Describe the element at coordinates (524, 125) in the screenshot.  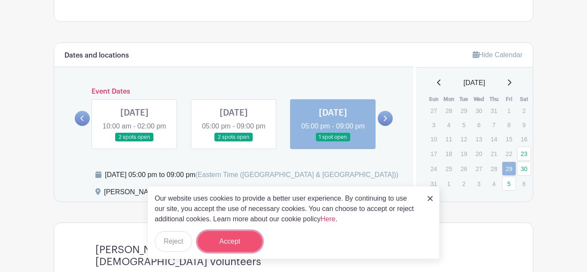
I see `p: 9` at that location.